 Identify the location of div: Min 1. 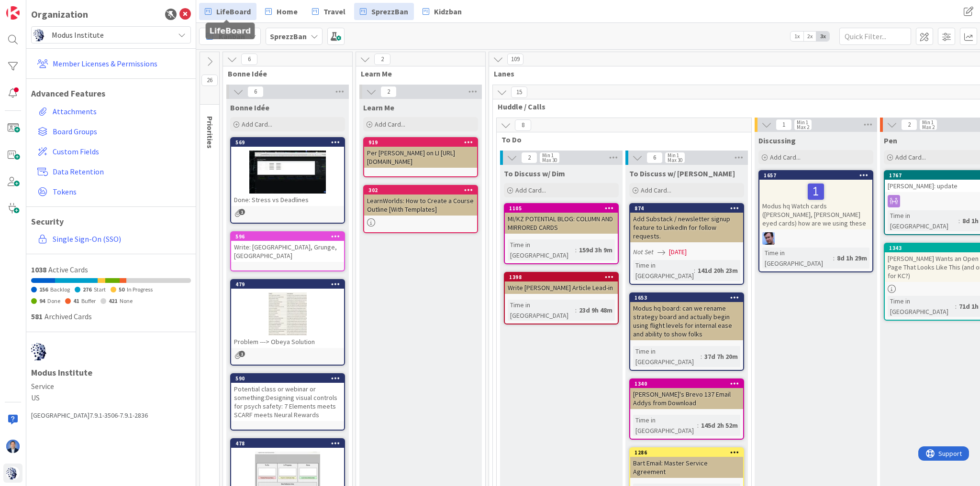
(548, 155).